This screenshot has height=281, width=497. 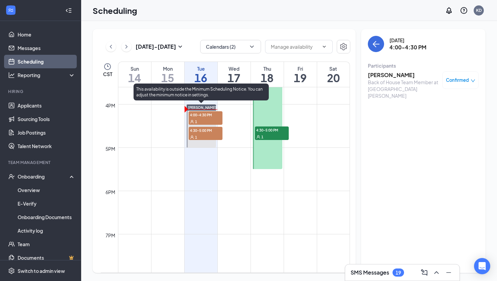 What do you see at coordinates (343, 47) in the screenshot?
I see `button: Settings` at bounding box center [343, 47].